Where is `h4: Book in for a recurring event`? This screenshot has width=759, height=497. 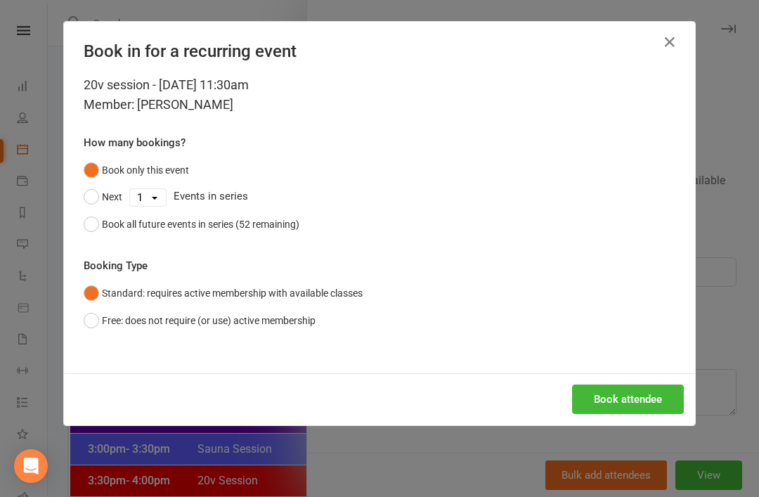 h4: Book in for a recurring event is located at coordinates (380, 51).